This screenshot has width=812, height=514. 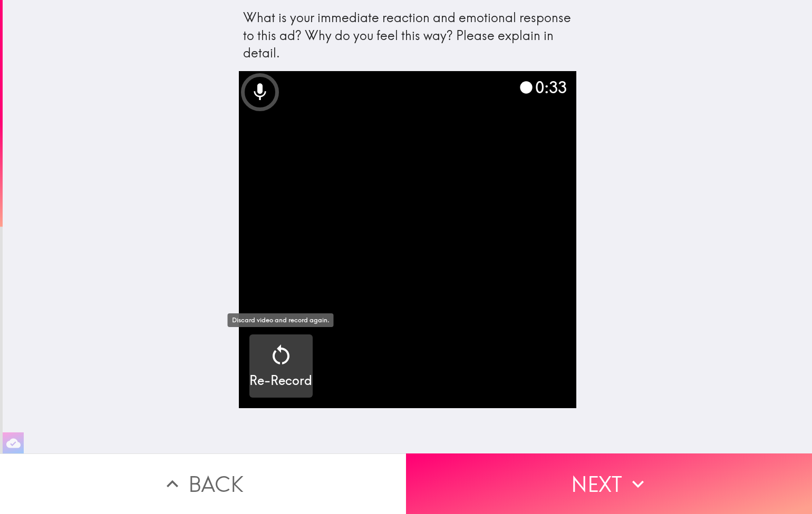 I want to click on div: What is your immediate reaction and emotional response to this ad? Why do you feel this way? Plea..., so click(x=407, y=35).